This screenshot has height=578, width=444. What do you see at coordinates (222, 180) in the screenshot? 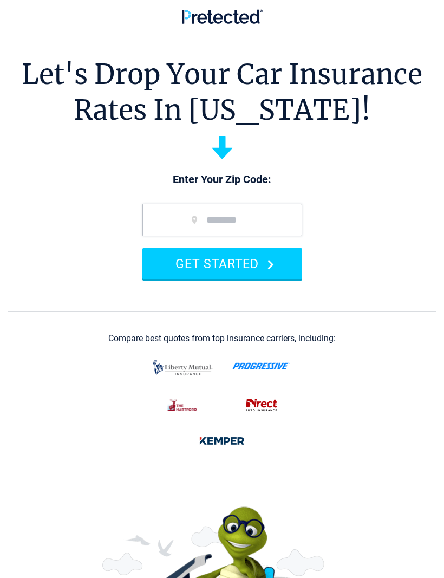
I see `p: Enter Your Zip Code:` at bounding box center [222, 180].